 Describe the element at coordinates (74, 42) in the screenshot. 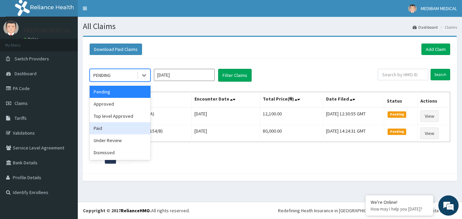

I see `div: Chat with us now` at that location.